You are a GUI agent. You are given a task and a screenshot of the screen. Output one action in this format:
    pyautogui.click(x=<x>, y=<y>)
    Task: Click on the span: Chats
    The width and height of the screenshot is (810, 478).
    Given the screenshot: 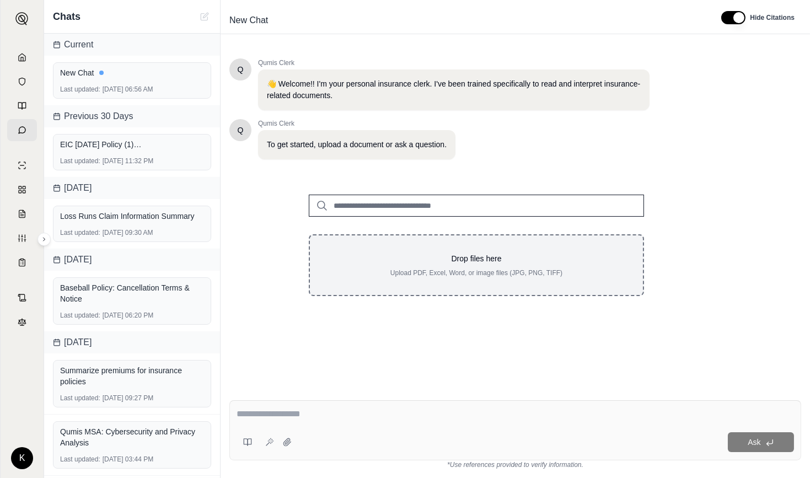 What is the action you would take?
    pyautogui.click(x=67, y=17)
    